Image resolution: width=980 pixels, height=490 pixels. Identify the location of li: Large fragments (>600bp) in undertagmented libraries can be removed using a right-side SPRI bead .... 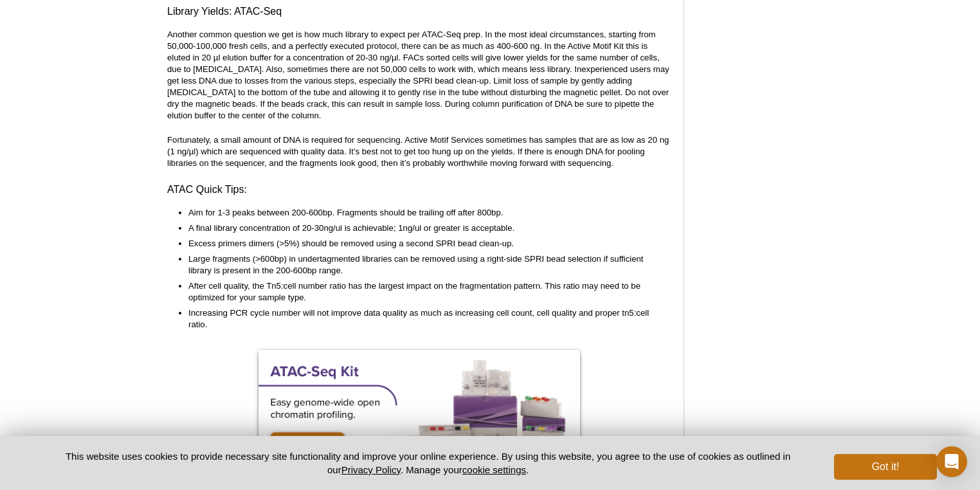
(423, 265).